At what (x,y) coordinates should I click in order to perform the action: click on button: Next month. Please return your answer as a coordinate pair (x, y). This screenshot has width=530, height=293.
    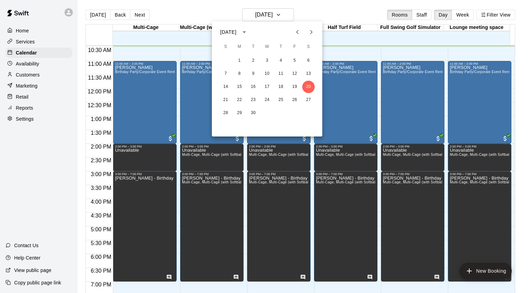
    Looking at the image, I should click on (311, 32).